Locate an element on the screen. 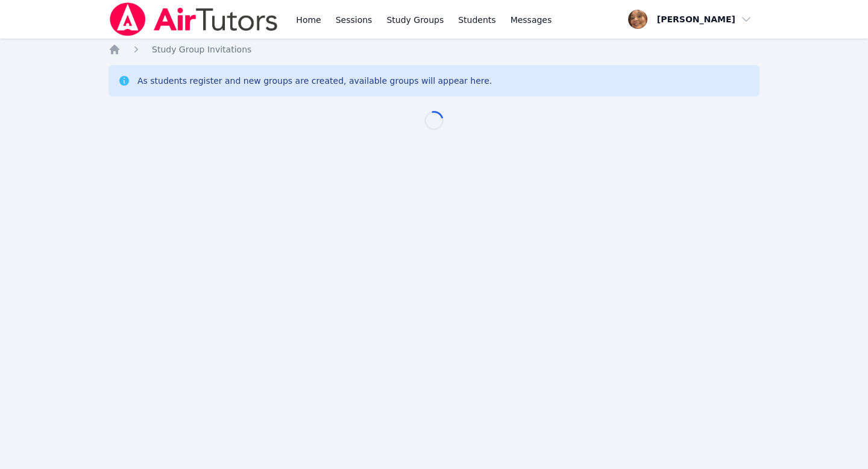 This screenshot has height=469, width=868. div: As students register and new groups are created, available groups will appear here. is located at coordinates (315, 81).